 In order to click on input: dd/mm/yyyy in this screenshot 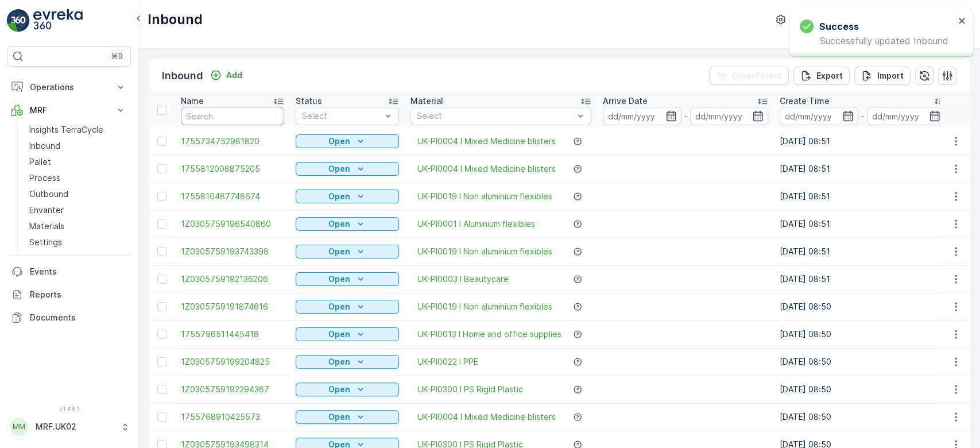, I will do `click(906, 116)`.